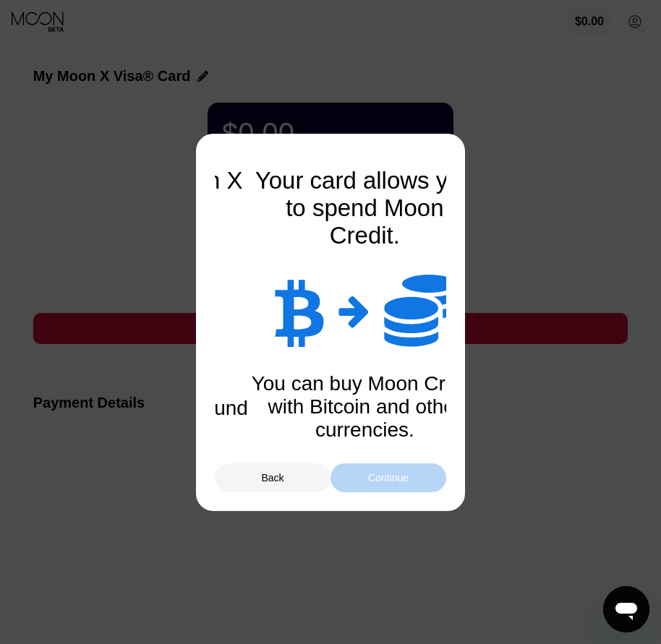  Describe the element at coordinates (364, 407) in the screenshot. I see `div: You can buy Moon Credit with Bitcoin and other currencies.` at that location.